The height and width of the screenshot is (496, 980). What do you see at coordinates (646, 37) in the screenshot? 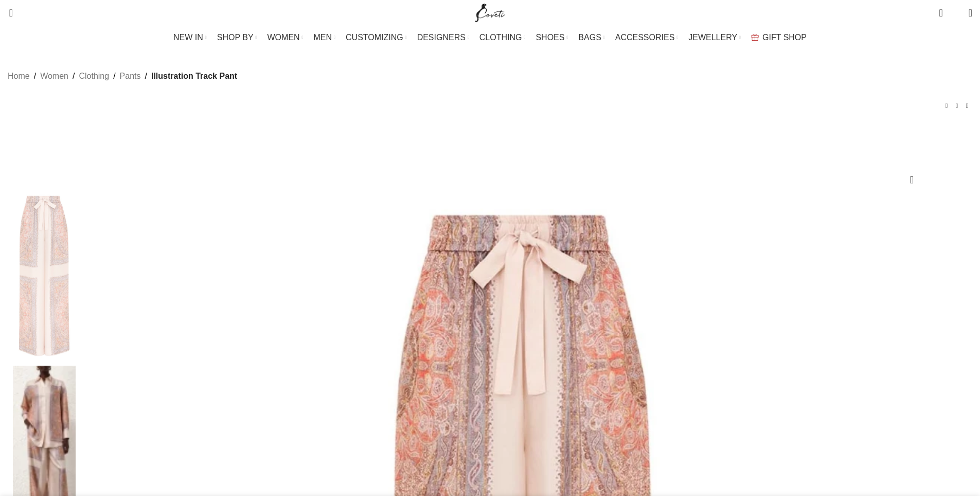
I see `span: ACCESSORIES` at bounding box center [646, 37].